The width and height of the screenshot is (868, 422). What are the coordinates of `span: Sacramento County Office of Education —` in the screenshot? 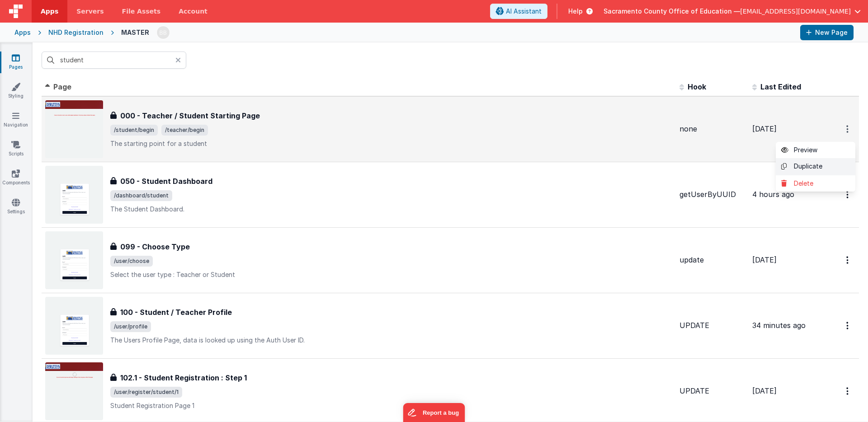 It's located at (672, 12).